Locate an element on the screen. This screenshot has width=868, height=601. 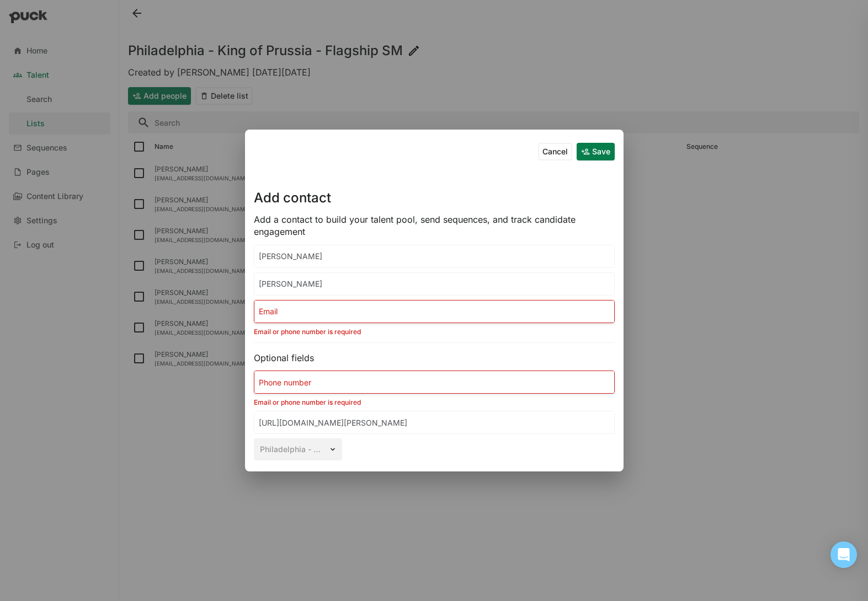
div: Open Intercom Messenger is located at coordinates (844, 555).